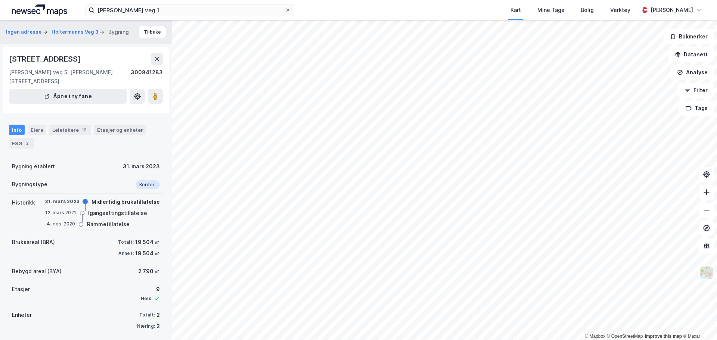  Describe the element at coordinates (21, 143) in the screenshot. I see `div: ESG` at that location.